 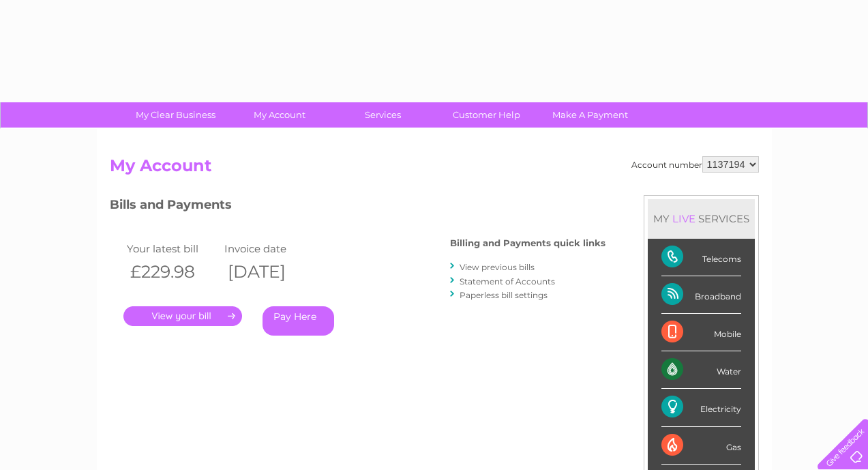 What do you see at coordinates (508, 281) in the screenshot?
I see `a: Statement of Accounts` at bounding box center [508, 281].